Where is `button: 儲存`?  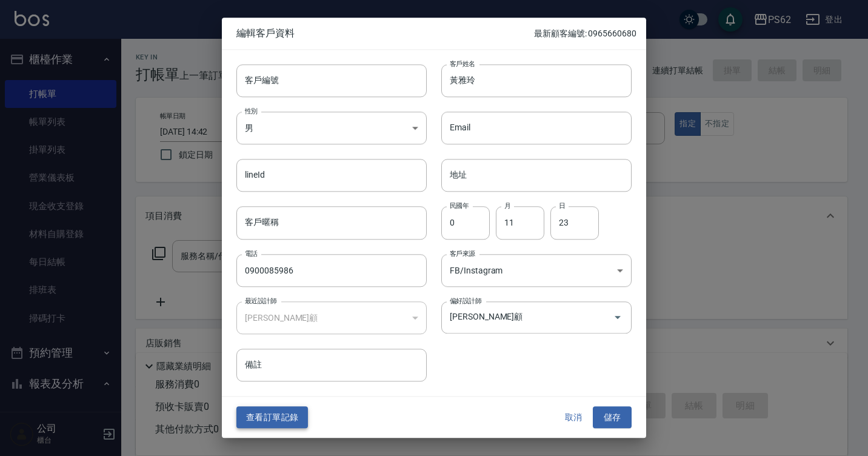
button: 儲存 is located at coordinates (612, 417).